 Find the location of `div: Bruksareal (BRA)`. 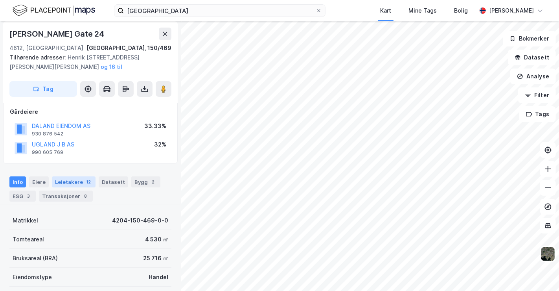

div: Bruksareal (BRA) is located at coordinates (35, 258).